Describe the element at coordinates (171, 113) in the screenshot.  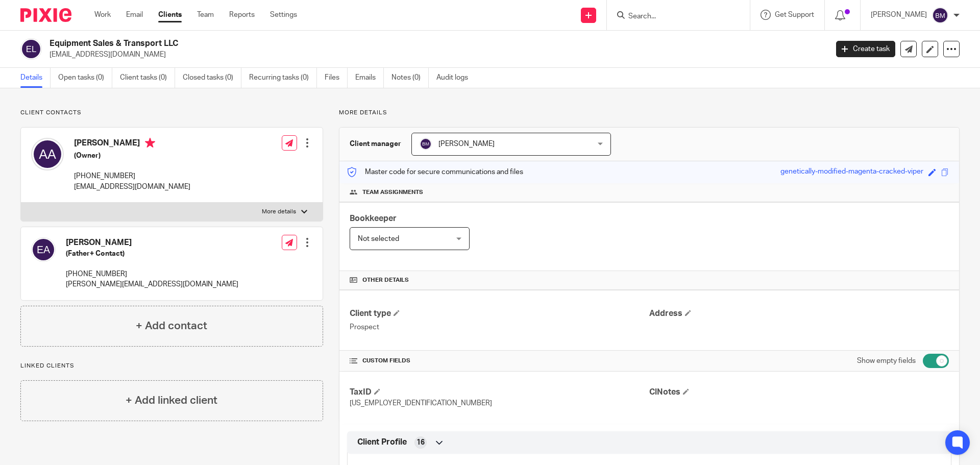
I see `p: Client contacts` at that location.